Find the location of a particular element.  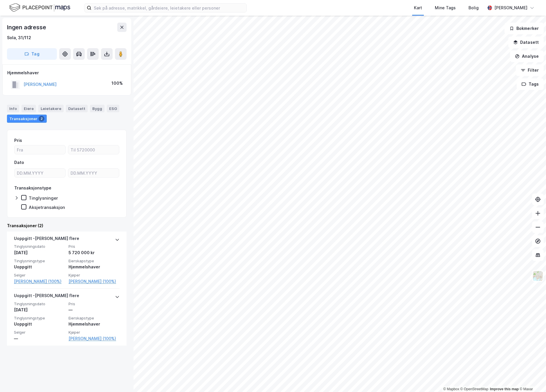

div: Leietakere is located at coordinates (51, 108).